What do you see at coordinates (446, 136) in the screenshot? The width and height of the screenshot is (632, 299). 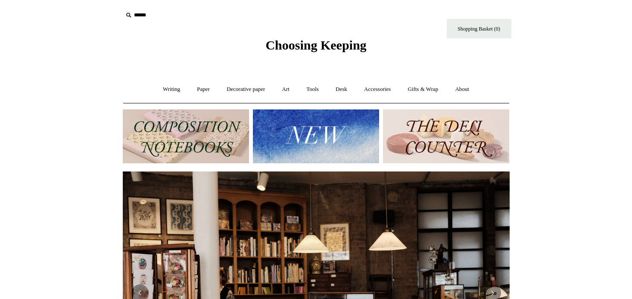 I see `a: The Deli Counter` at bounding box center [446, 136].